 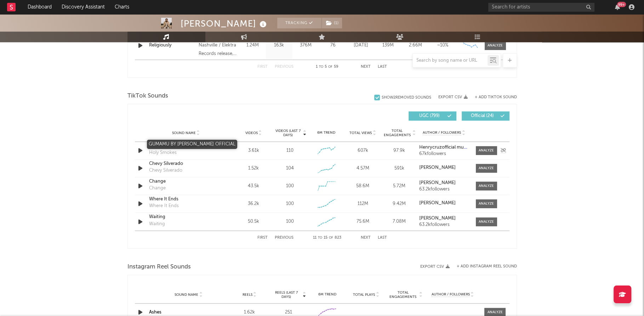 What do you see at coordinates (253, 45) in the screenshot?
I see `div: 1.24M` at bounding box center [253, 45].